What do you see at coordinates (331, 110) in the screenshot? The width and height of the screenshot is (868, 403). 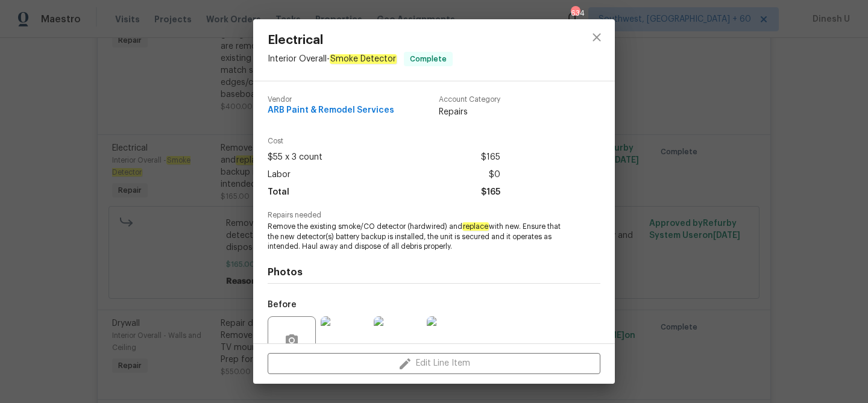 I see `span: ARB Paint & Remodel Services` at bounding box center [331, 110].